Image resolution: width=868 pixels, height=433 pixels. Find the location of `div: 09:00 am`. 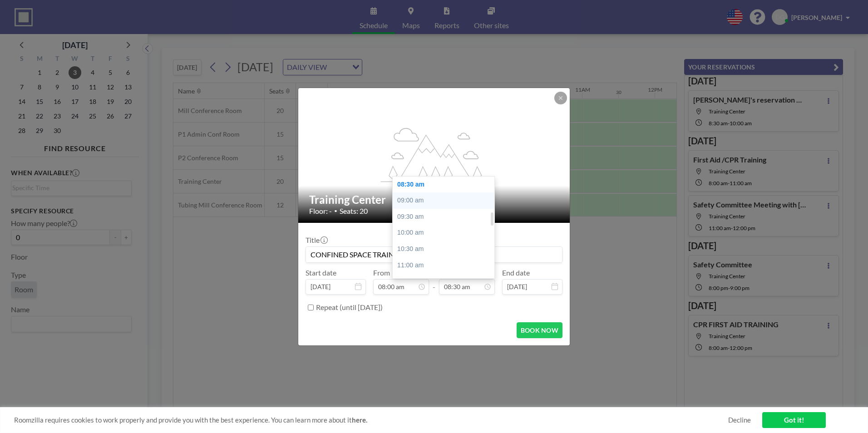

div: 09:00 am is located at coordinates (446, 201).